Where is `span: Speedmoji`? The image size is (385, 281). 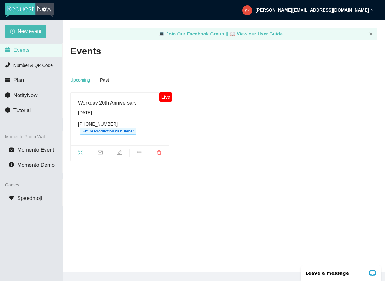 span: Speedmoji is located at coordinates (30, 198).